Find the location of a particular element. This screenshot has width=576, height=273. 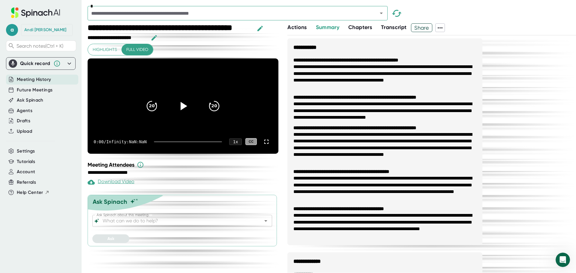

span: Ask Spinach is located at coordinates (30, 100).